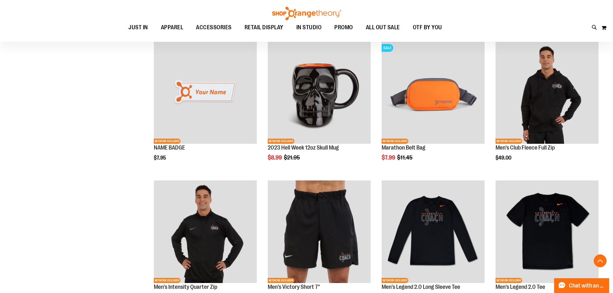 Image resolution: width=613 pixels, height=293 pixels. Describe the element at coordinates (427, 27) in the screenshot. I see `span: OTF BY YOU` at that location.